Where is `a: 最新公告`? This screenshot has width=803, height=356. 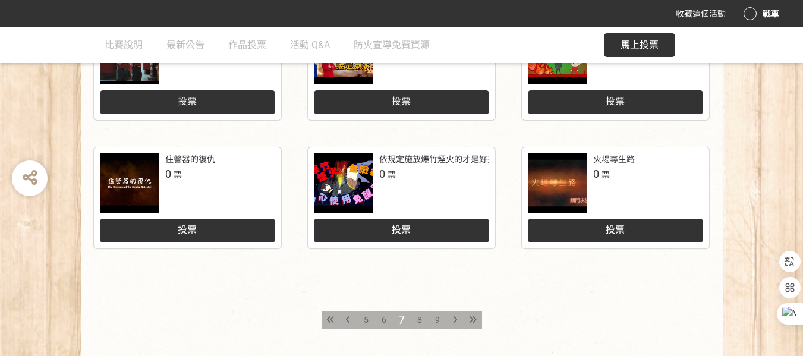
a: 最新公告 is located at coordinates (186, 45).